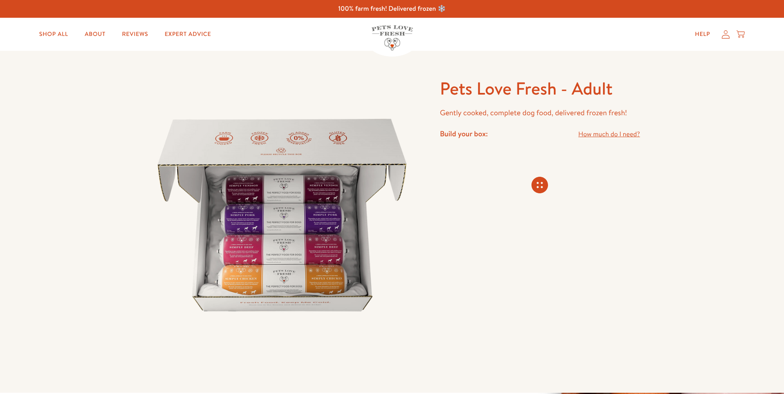 This screenshot has height=394, width=784. What do you see at coordinates (540, 113) in the screenshot?
I see `p: Gently cooked, complete dog food, delivered frozen fresh!` at bounding box center [540, 113].